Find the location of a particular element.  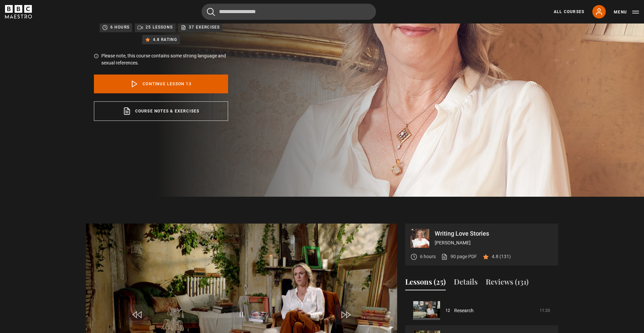

svg: BBC Maestro is located at coordinates (18, 12).